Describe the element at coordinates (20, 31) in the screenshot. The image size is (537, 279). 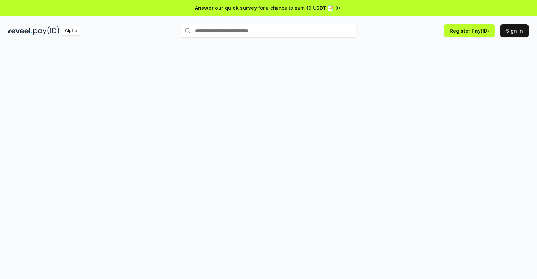
I see `img: reveel_dark` at that location.